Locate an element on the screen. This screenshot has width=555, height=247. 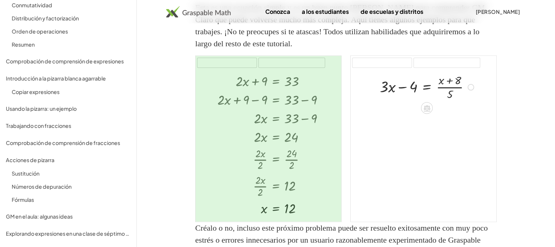
font: Introducción a la pizarra blanca agarrable is located at coordinates (56, 78).